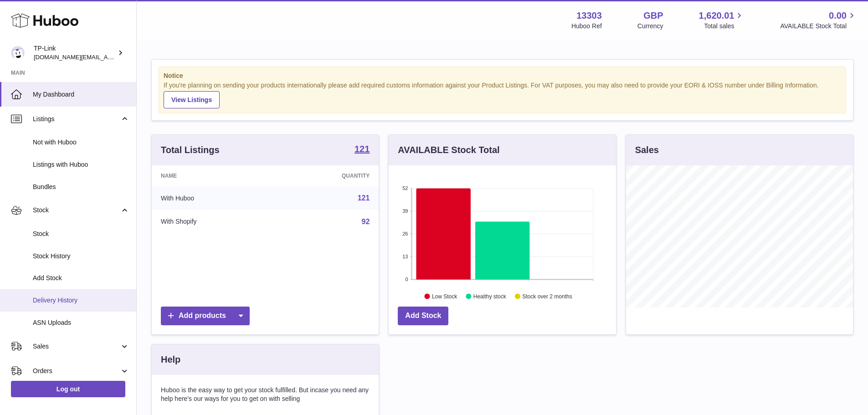 The height and width of the screenshot is (415, 868). I want to click on text: Stock over 2 months, so click(547, 296).